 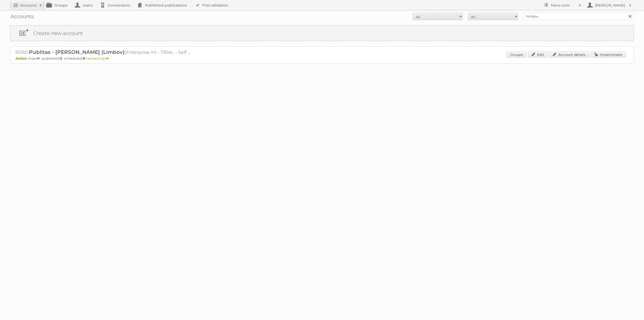 What do you see at coordinates (22, 58) in the screenshot?
I see `span: Active` at bounding box center [22, 58].